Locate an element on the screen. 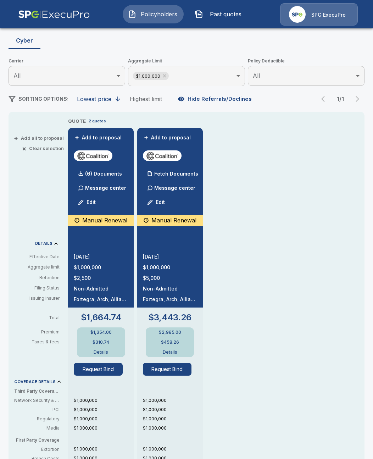 The image size is (373, 459). button: Hide Referrals/Declines is located at coordinates (215, 99).